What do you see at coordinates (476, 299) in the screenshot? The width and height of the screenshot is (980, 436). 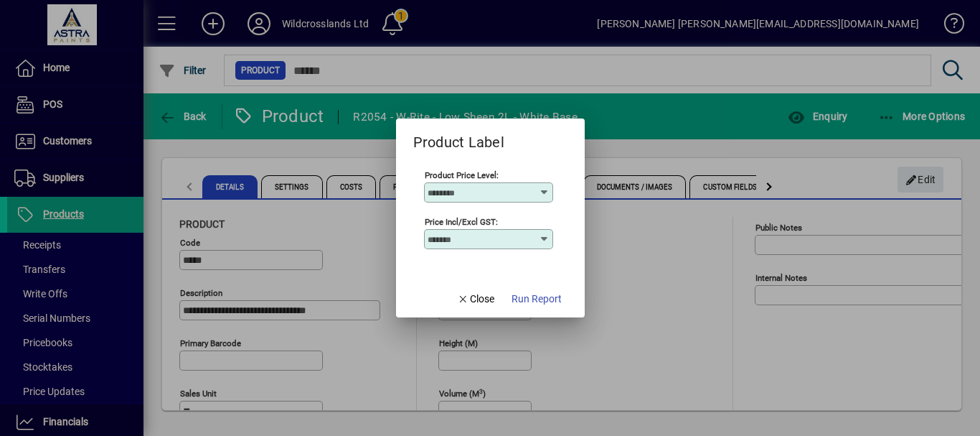 I see `button: Close` at bounding box center [476, 299].